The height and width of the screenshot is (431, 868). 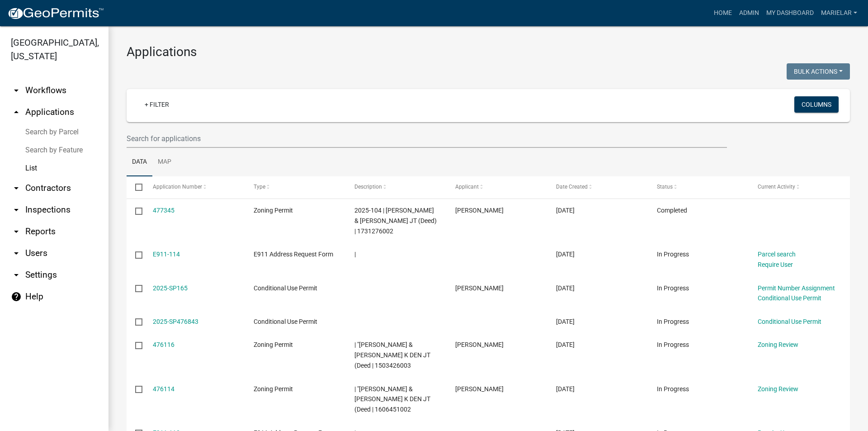 I want to click on span: Description, so click(x=368, y=187).